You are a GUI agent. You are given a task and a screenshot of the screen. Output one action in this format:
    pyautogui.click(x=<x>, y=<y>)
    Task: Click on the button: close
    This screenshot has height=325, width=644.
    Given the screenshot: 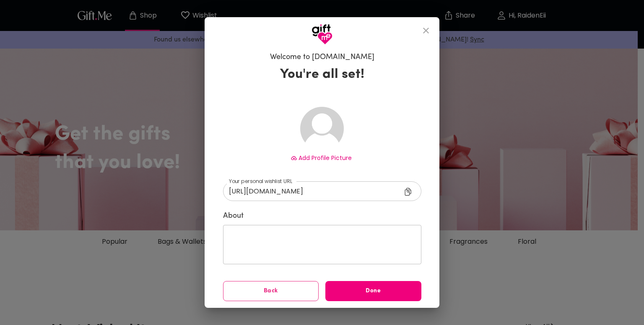 What is the action you would take?
    pyautogui.click(x=426, y=31)
    